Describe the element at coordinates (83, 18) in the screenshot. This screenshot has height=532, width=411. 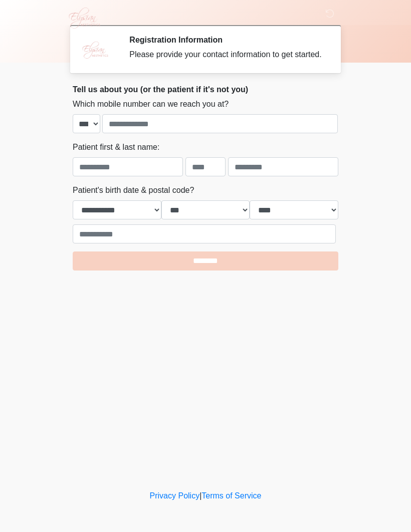
I see `img: Elysian Aesthetics Logo` at that location.